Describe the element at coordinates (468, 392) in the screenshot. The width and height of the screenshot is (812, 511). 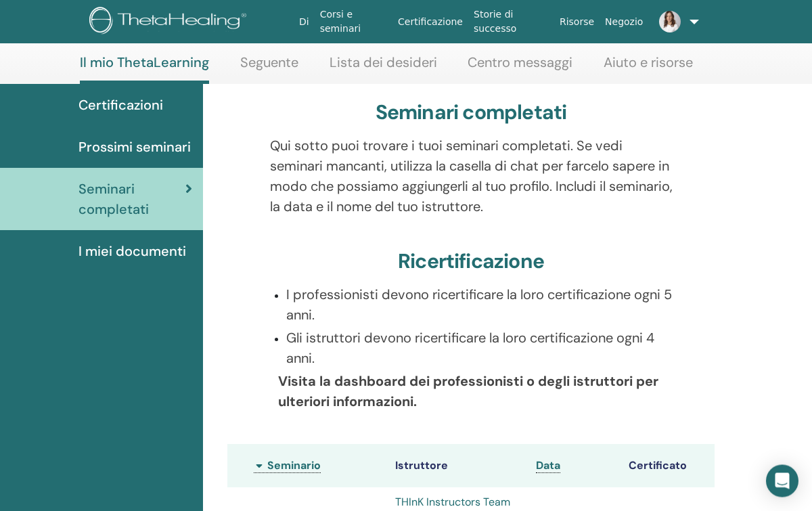
I see `b: Visita la dashboard dei professionisti o degli istruttori per ulteriori informazioni.` at that location.